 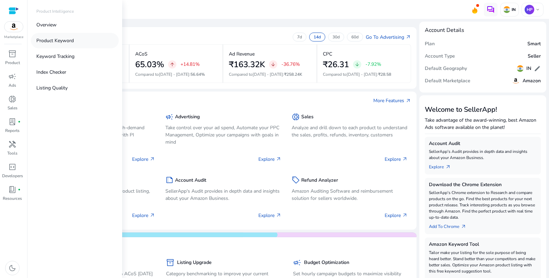 I want to click on span: donut_small, so click(x=296, y=117).